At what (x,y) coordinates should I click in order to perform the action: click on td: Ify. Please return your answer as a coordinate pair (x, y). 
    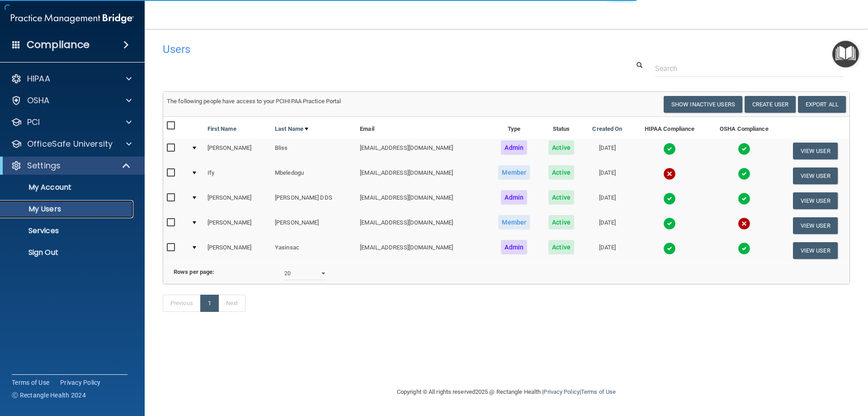
    Looking at the image, I should click on (238, 176).